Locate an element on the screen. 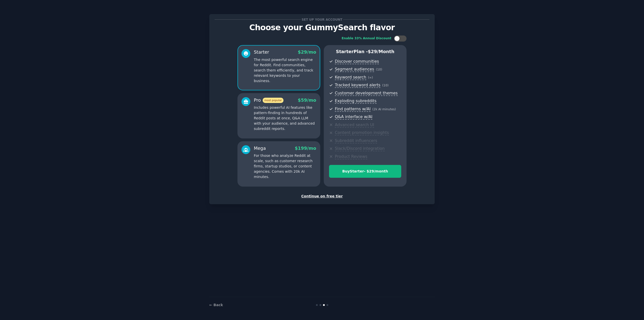 This screenshot has width=644, height=320. span: Segment audiences is located at coordinates (355, 69).